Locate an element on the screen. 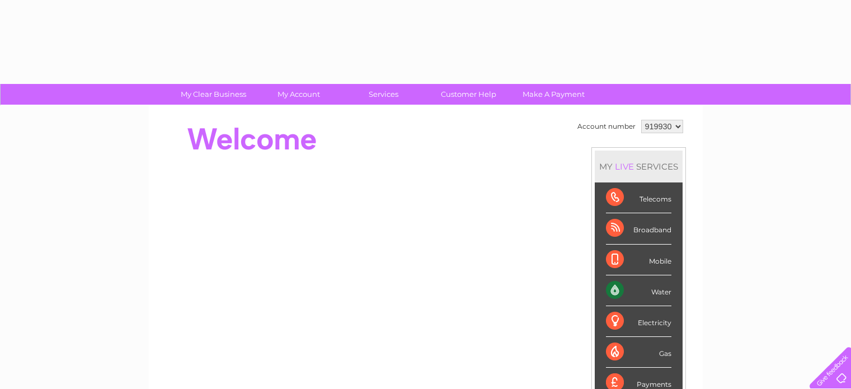 This screenshot has width=851, height=389. div: LIVE is located at coordinates (624, 166).